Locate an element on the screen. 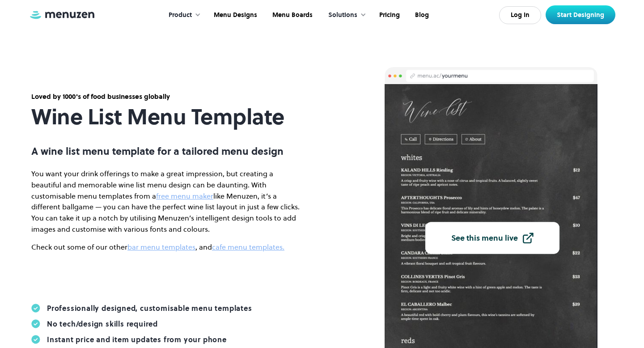 Image resolution: width=644 pixels, height=348 pixels. p: You want your drink offerings to make a great impression, but creating a beautiful and memorable ... is located at coordinates (166, 201).